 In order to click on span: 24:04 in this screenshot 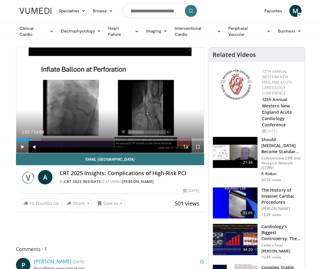, I will do `click(39, 132)`.